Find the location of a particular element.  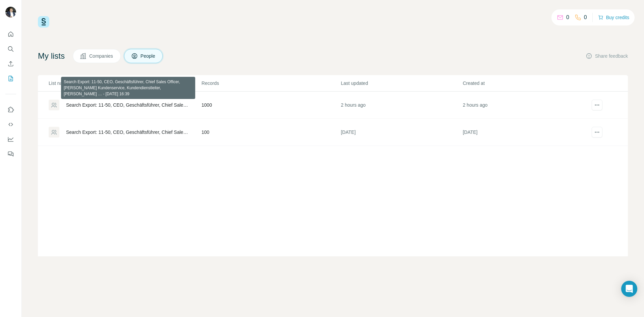

button: Search is located at coordinates (11, 49).